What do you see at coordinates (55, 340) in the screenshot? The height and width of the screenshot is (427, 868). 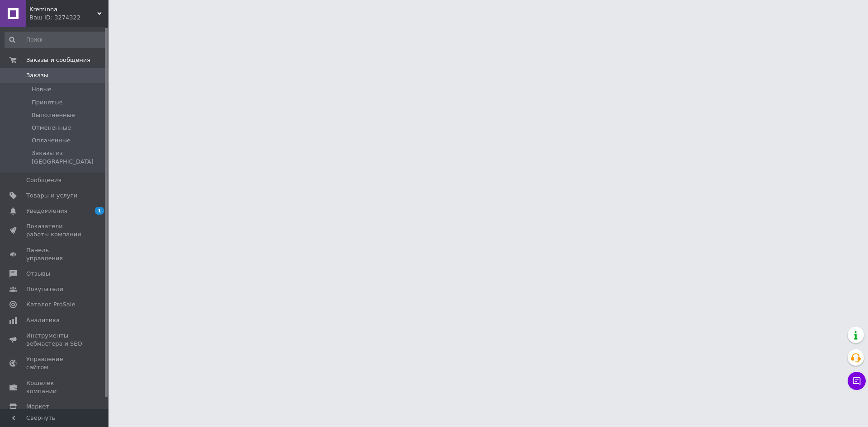 I see `span: Инструменты вебмастера и SEO` at bounding box center [55, 340].